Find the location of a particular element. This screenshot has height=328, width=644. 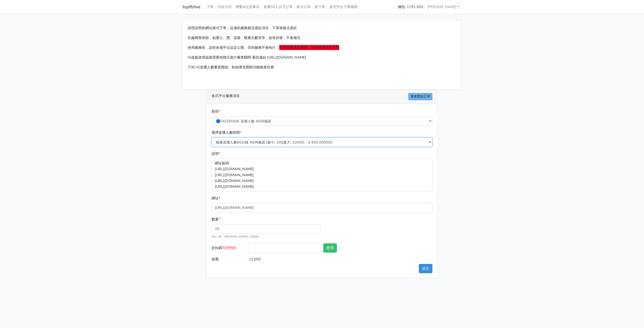

input: 這邊填入網址 is located at coordinates (322, 208).